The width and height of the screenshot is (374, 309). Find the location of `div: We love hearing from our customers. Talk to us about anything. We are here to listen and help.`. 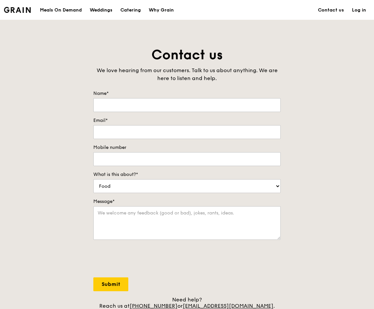

div: We love hearing from our customers. Talk to us about anything. We are here to listen and help. is located at coordinates (187, 74).